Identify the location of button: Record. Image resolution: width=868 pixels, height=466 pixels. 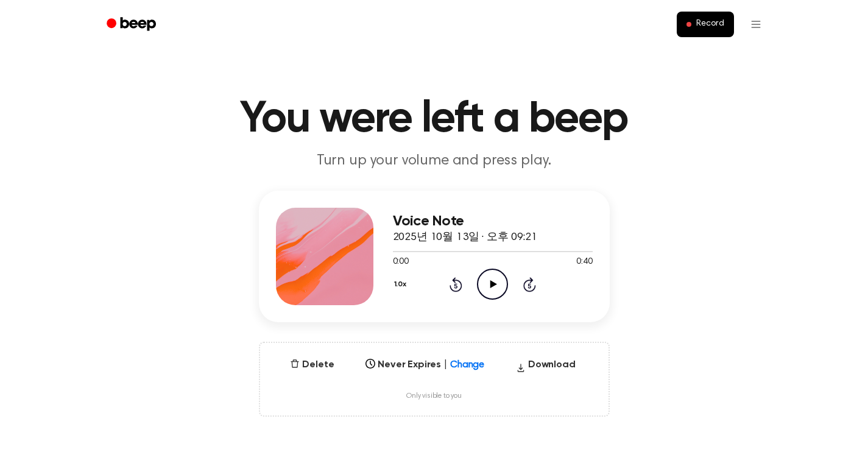
(705, 24).